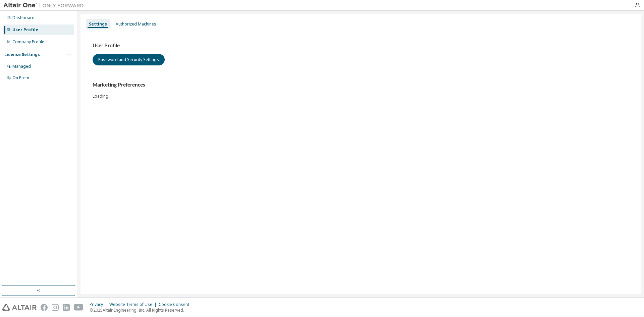 Image resolution: width=644 pixels, height=317 pixels. I want to click on div: Privacy, so click(99, 304).